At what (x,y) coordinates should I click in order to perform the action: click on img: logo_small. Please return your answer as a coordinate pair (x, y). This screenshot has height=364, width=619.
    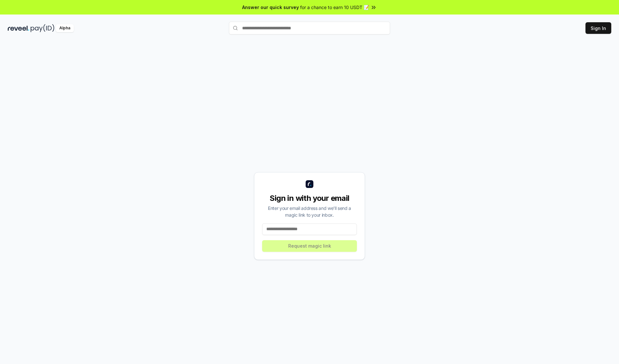
    Looking at the image, I should click on (310, 184).